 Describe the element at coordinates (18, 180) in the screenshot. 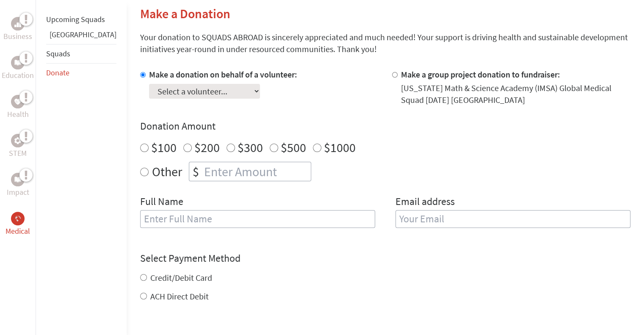

I see `img: Impact` at that location.